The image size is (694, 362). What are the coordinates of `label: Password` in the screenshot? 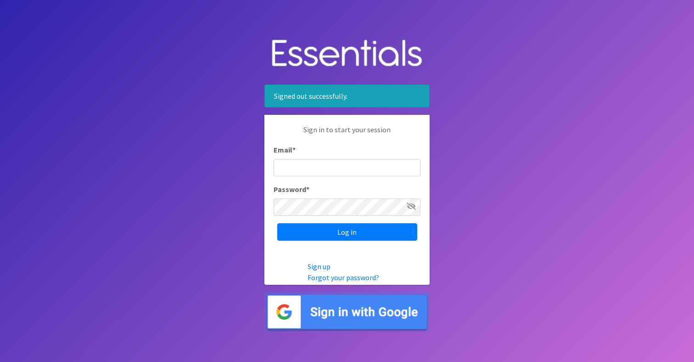 It's located at (292, 189).